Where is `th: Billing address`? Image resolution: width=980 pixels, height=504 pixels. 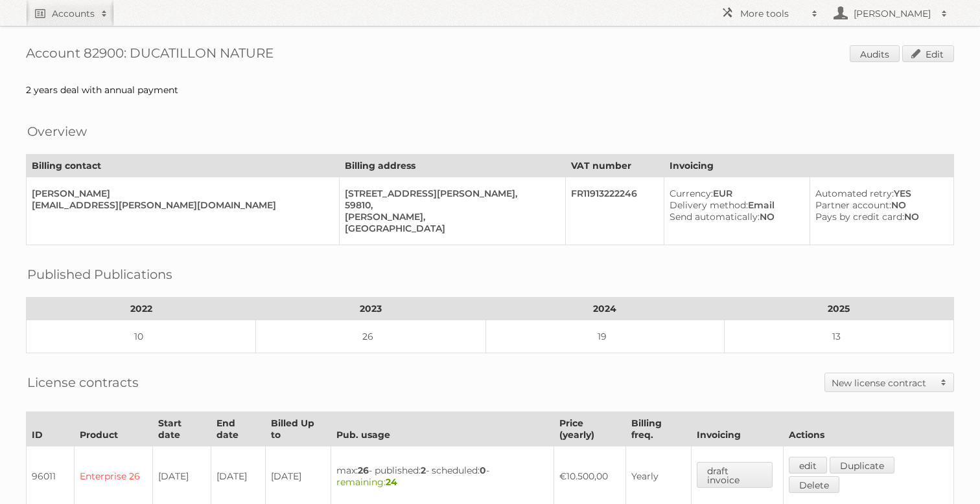
th: Billing address is located at coordinates (452, 166).